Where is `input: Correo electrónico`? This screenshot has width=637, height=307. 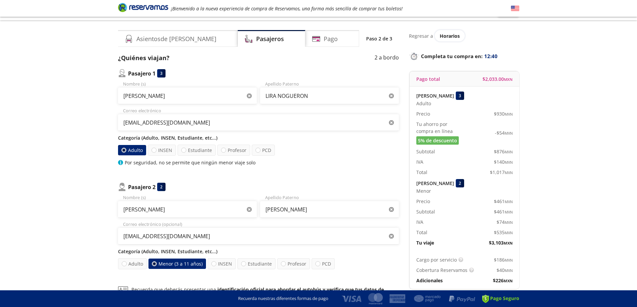 input: Correo electrónico is located at coordinates (259, 123).